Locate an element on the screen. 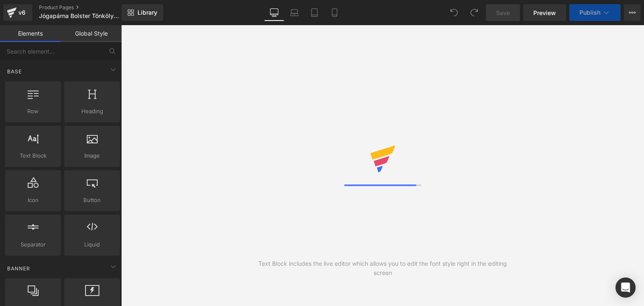 The height and width of the screenshot is (306, 644). span: Banner is located at coordinates (18, 268).